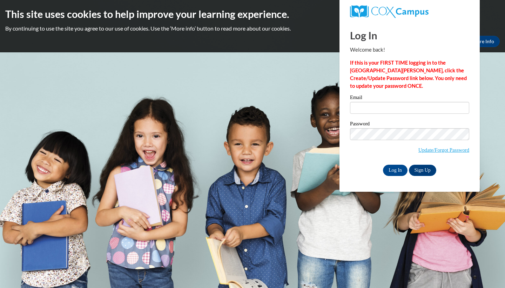 Image resolution: width=505 pixels, height=288 pixels. I want to click on p: By continuing to use the site you agree to our use of cookies. Use the ‘More info’ button to read..., so click(253, 28).